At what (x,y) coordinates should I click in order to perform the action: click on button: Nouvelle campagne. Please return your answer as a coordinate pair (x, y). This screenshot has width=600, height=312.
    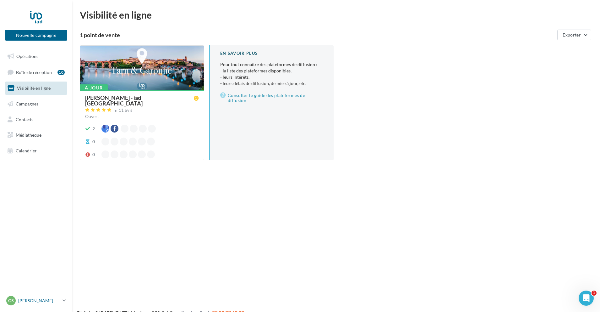
    Looking at the image, I should click on (36, 35).